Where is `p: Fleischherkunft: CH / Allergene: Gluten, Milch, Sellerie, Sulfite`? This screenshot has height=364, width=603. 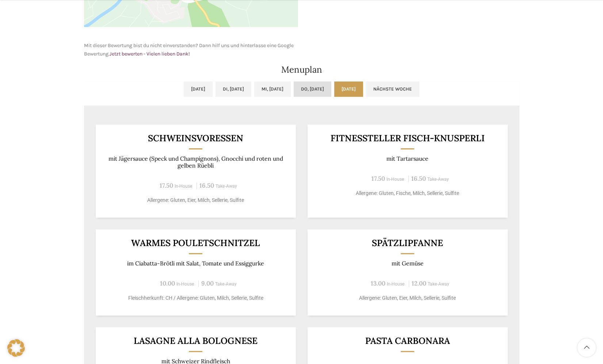
p: Fleischherkunft: CH / Allergene: Gluten, Milch, Sellerie, Sulfite is located at coordinates (195, 298).